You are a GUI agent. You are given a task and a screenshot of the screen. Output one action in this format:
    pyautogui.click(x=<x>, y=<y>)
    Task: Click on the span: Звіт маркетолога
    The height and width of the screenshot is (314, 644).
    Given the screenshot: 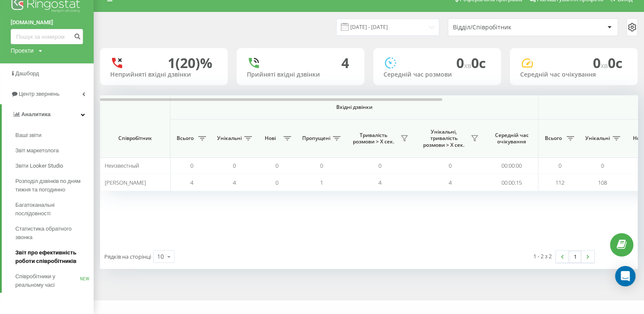 What is the action you would take?
    pyautogui.click(x=37, y=150)
    